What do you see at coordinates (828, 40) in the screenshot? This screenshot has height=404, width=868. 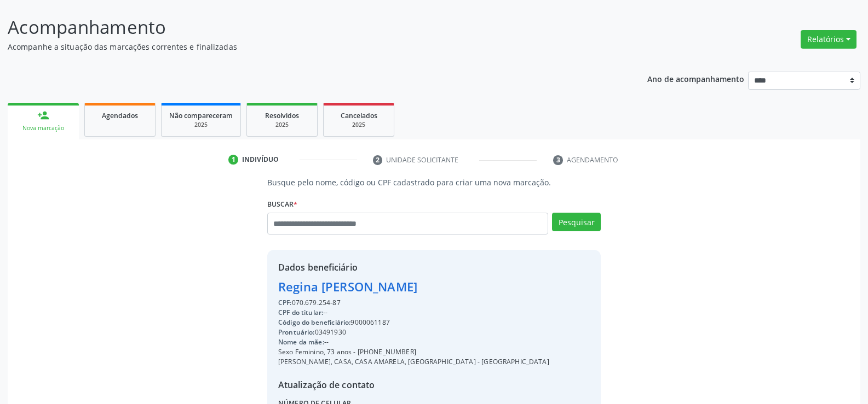 I see `button: Relatórios` at bounding box center [828, 40].